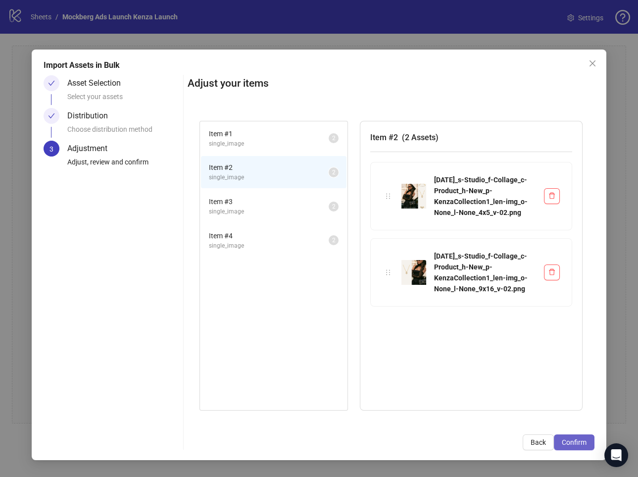 Image resolution: width=638 pixels, height=477 pixels. What do you see at coordinates (616, 455) in the screenshot?
I see `div: Open Intercom Messenger` at bounding box center [616, 455].